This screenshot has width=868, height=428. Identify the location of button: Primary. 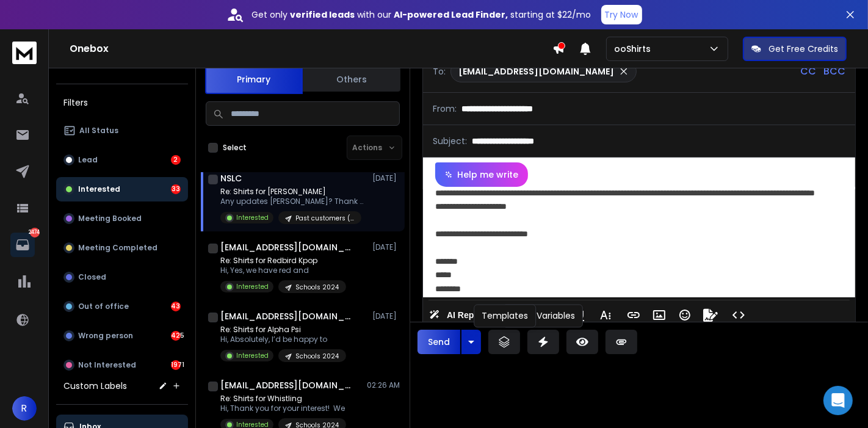
(254, 80).